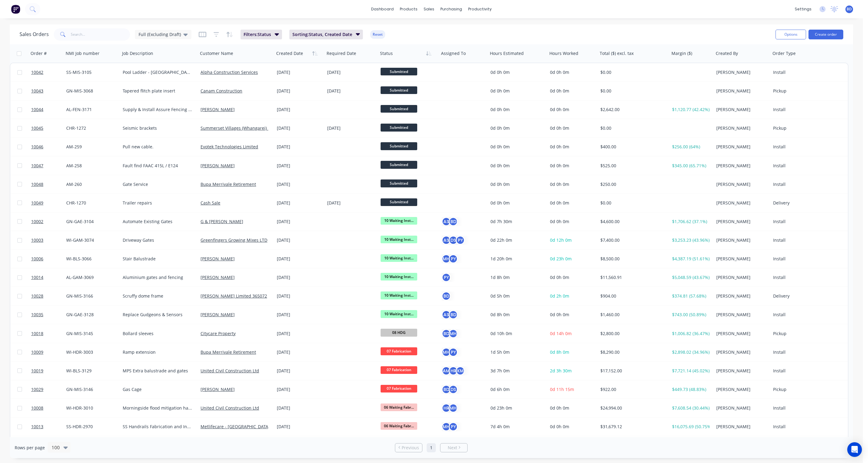 Image resolution: width=868 pixels, height=463 pixels. I want to click on a: 10008, so click(48, 408).